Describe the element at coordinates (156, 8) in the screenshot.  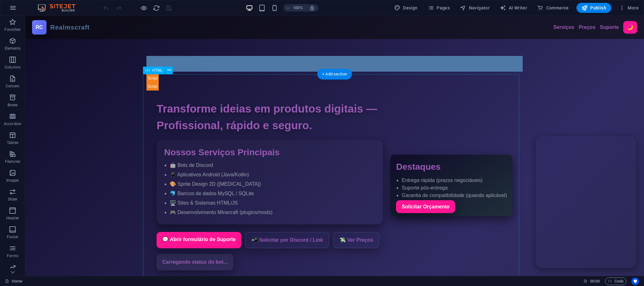
I see `i: Reload page` at that location.